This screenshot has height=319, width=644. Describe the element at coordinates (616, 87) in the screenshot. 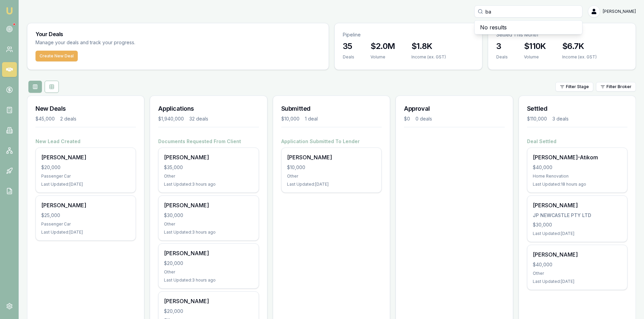

I see `button: Filter Broker` at that location.